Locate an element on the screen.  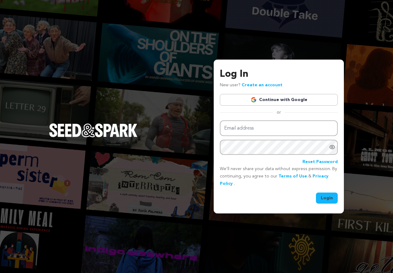
a: Continue with Google is located at coordinates (279, 100).